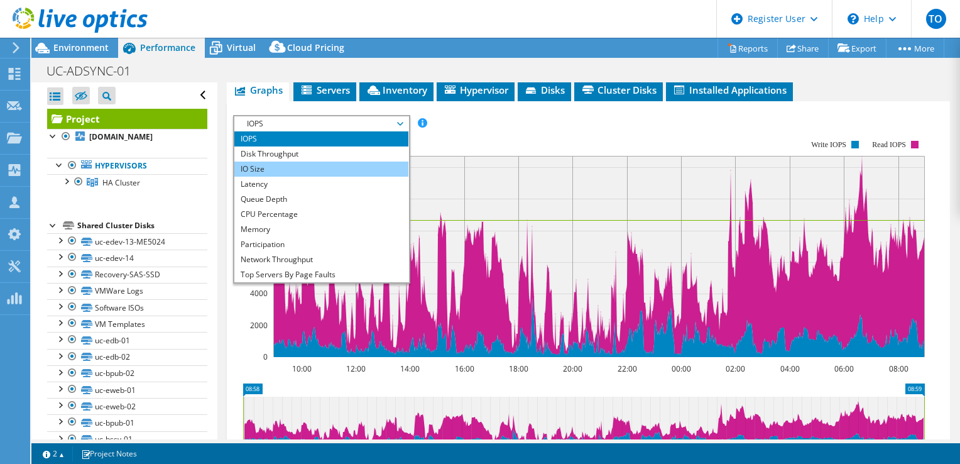 The height and width of the screenshot is (464, 960). Describe the element at coordinates (127, 275) in the screenshot. I see `a: Recovery-SAS-SSD` at that location.